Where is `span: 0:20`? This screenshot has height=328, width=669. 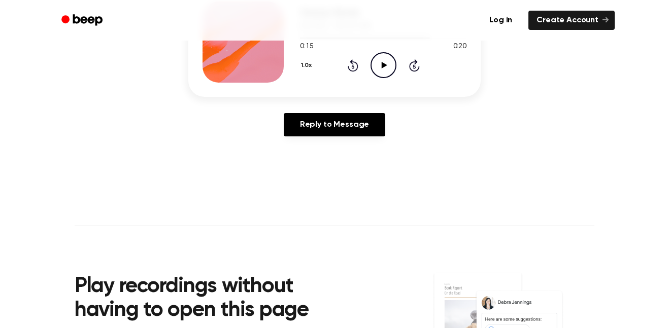
span: 0:20 is located at coordinates (460, 47).